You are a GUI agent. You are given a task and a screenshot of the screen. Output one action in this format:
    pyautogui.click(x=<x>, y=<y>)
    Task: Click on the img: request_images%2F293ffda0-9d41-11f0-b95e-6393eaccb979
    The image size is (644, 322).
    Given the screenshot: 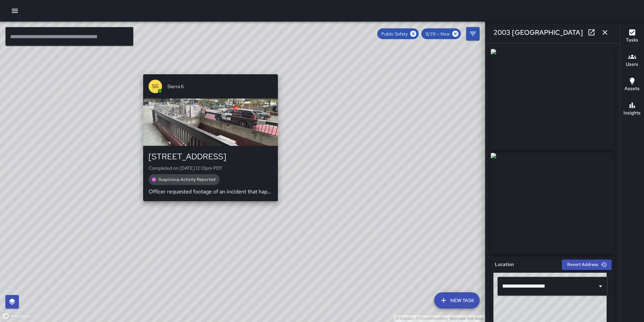 What is the action you would take?
    pyautogui.click(x=552, y=100)
    